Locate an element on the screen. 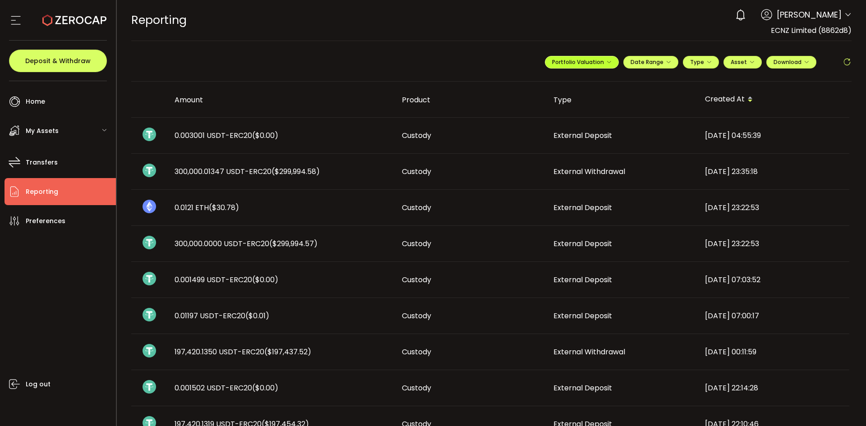  span: My Assets is located at coordinates (42, 131).